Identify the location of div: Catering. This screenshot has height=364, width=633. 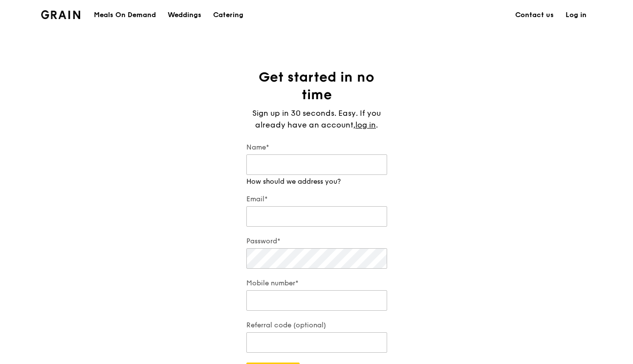
(228, 15).